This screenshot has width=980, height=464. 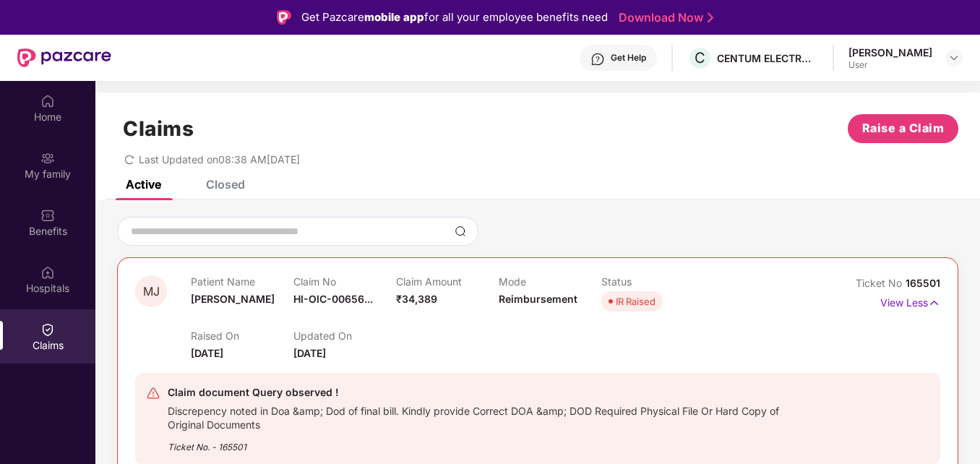 What do you see at coordinates (767, 58) in the screenshot?
I see `div: CENTUM ELECTRONICS LIMITED` at bounding box center [767, 58].